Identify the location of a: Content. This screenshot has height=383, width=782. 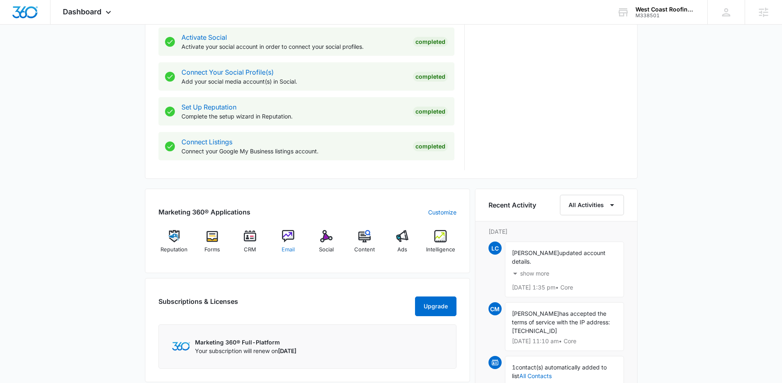
(364, 245).